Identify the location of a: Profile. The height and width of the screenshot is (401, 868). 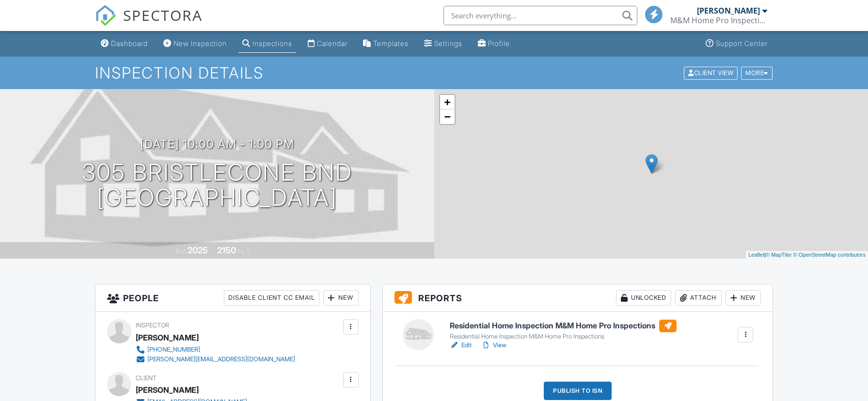
(494, 44).